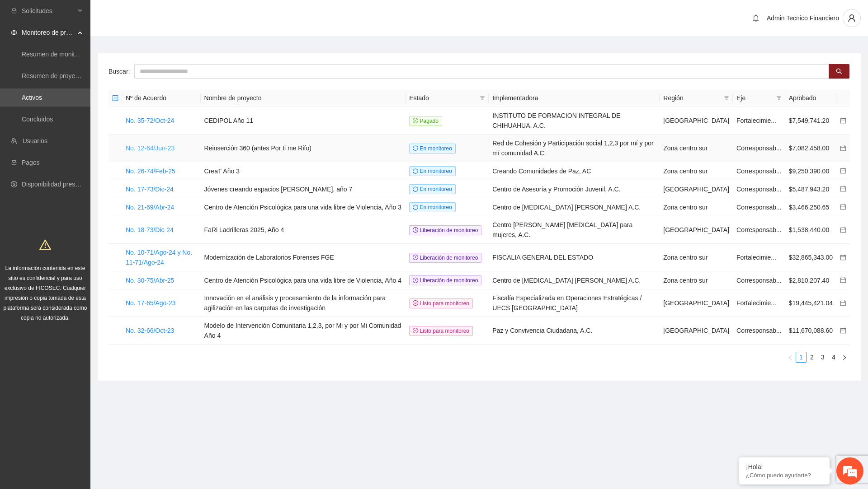 The height and width of the screenshot is (489, 868). I want to click on span: bell, so click(756, 18).